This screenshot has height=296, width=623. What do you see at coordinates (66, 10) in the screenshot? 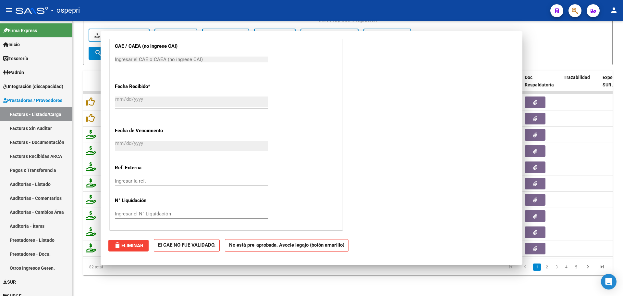
I see `span: - ospepri` at bounding box center [66, 10].